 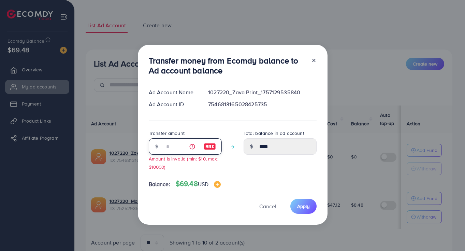 I want to click on h3: Transfer money from Ecomdy balance to Ad account balance, so click(x=227, y=65).